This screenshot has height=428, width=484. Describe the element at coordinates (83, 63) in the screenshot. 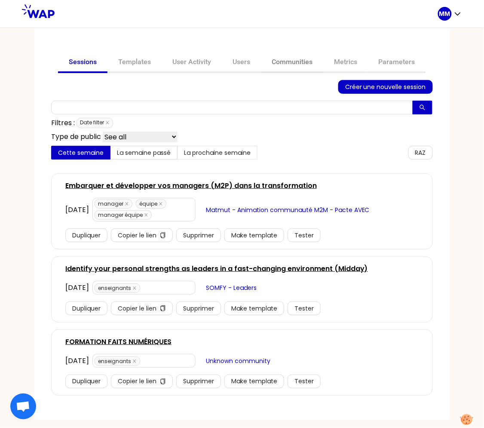

I see `a: Sessions` at that location.